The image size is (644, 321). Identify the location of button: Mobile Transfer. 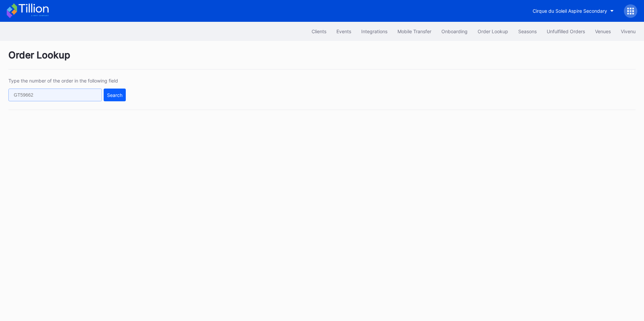
(414, 31).